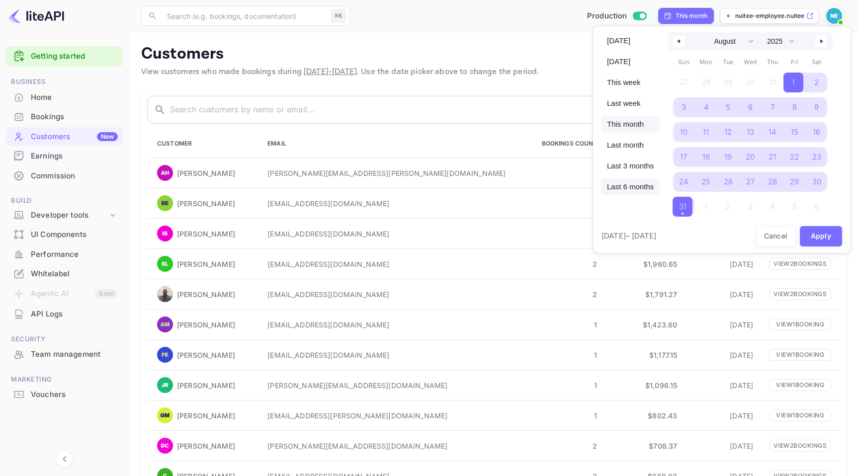  What do you see at coordinates (630, 187) in the screenshot?
I see `button: Last 6 months` at bounding box center [630, 187].